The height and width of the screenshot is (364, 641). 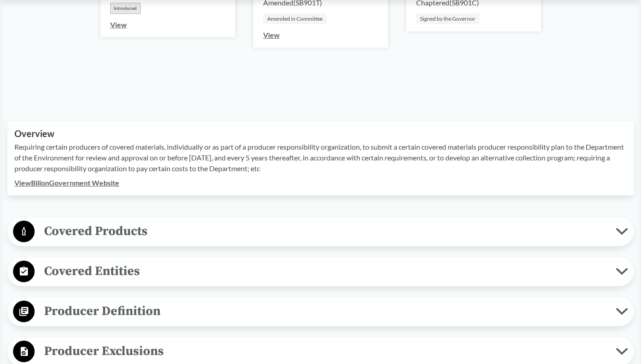 What do you see at coordinates (447, 19) in the screenshot?
I see `div: Signed by the Governor` at bounding box center [447, 19].